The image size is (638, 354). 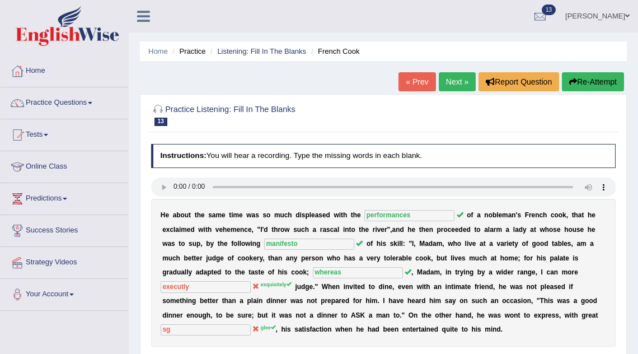 What do you see at coordinates (64, 229) in the screenshot?
I see `a: Success Stories` at bounding box center [64, 229].